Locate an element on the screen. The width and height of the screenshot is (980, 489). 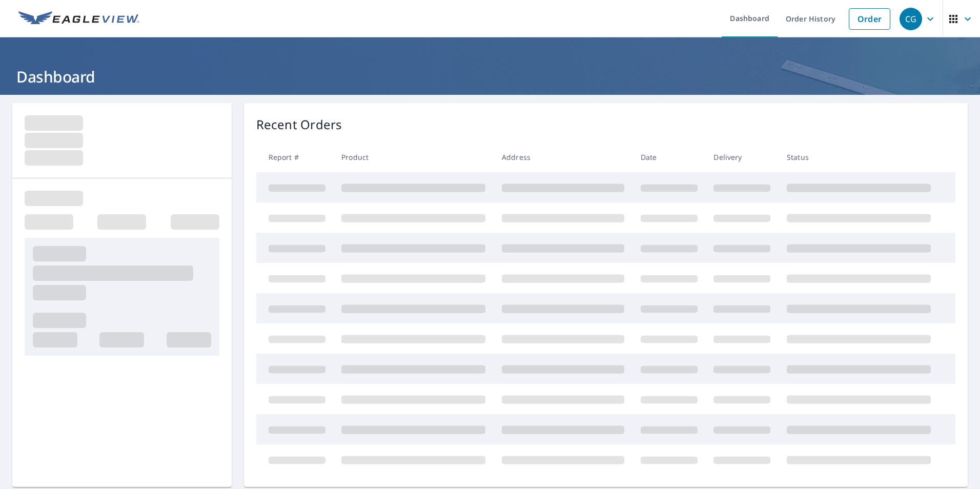
h1: Dashboard is located at coordinates (490, 76).